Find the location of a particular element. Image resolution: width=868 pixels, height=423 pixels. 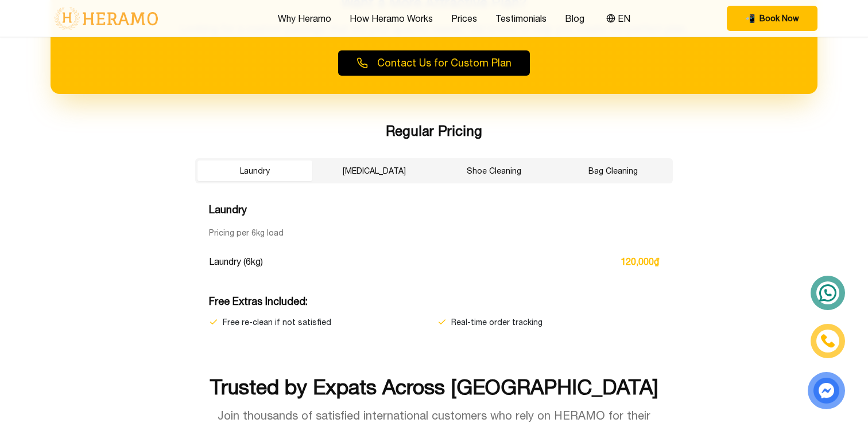

button: Shoe Cleaning is located at coordinates (494, 171).